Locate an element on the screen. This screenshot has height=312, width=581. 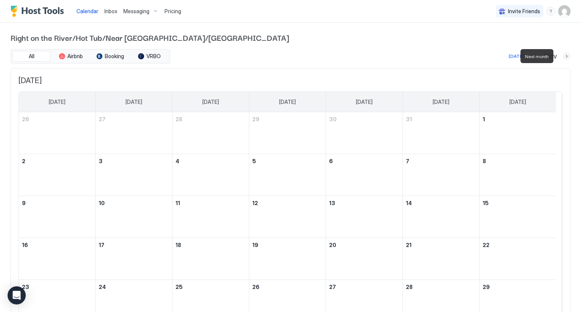
td: November 2, 2025 is located at coordinates (57, 175).